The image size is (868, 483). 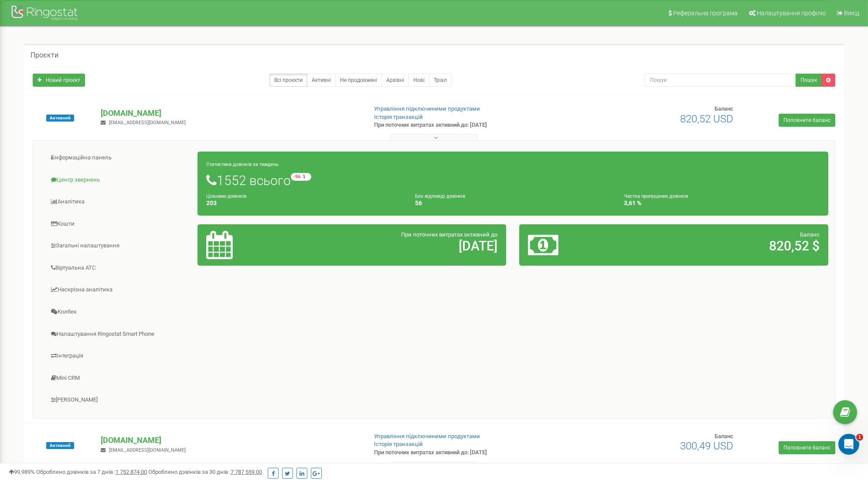 I want to click on a: Інформаційна панель, so click(x=118, y=158).